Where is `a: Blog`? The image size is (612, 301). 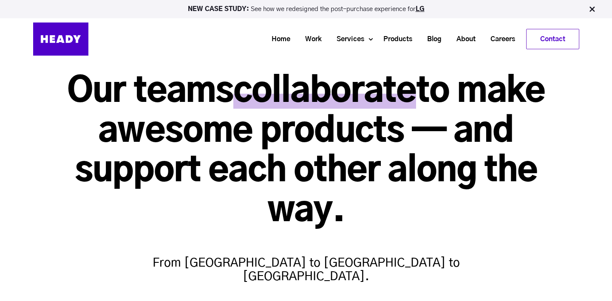
a: Blog is located at coordinates (431, 39).